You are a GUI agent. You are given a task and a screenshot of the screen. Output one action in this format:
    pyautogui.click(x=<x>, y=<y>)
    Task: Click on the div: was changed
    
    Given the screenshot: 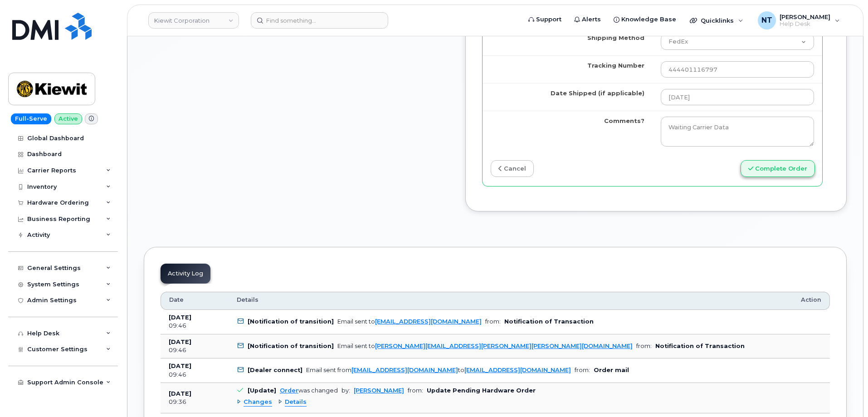 What is the action you would take?
    pyautogui.click(x=309, y=390)
    